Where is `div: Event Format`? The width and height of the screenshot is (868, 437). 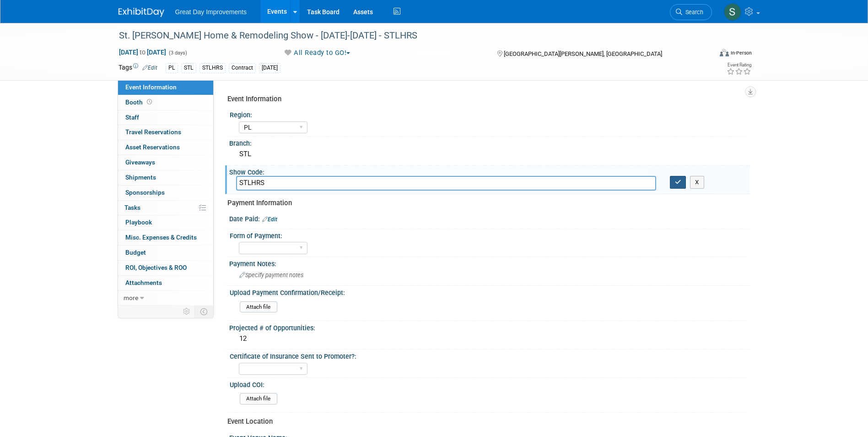
div: Event Format is located at coordinates (705, 54).